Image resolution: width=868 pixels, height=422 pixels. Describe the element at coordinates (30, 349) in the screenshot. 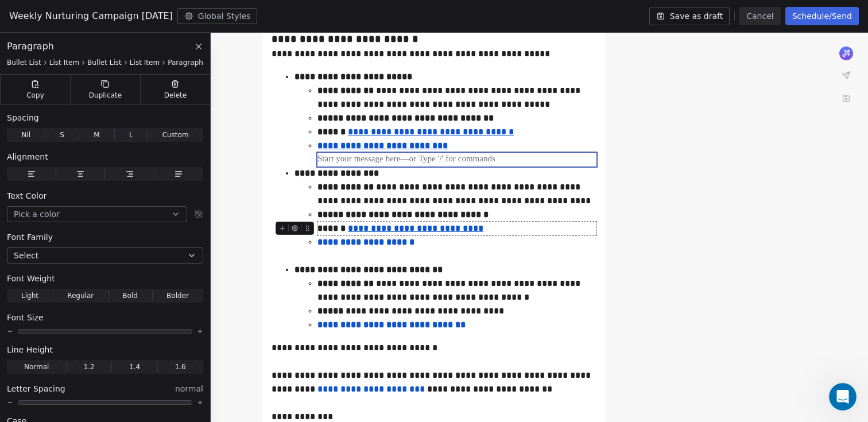

I see `span: Line Height` at that location.